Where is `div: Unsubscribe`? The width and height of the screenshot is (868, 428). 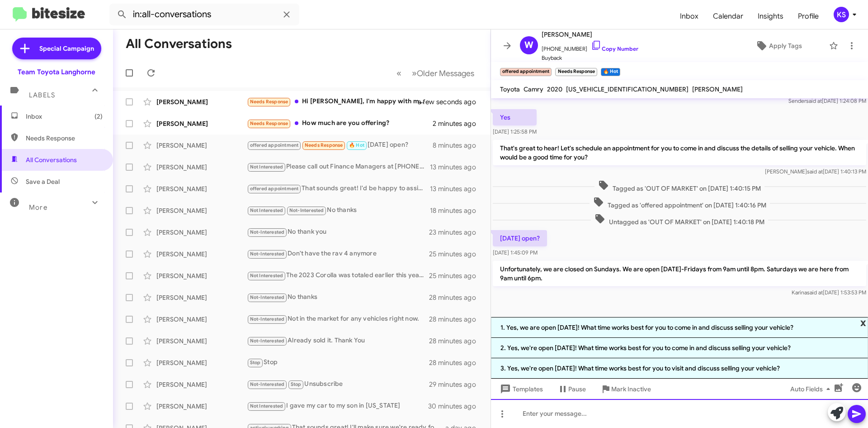 div: Unsubscribe is located at coordinates (338, 384).